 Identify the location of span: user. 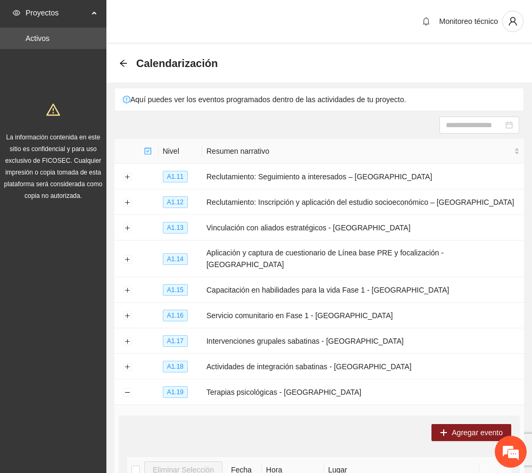
(513, 21).